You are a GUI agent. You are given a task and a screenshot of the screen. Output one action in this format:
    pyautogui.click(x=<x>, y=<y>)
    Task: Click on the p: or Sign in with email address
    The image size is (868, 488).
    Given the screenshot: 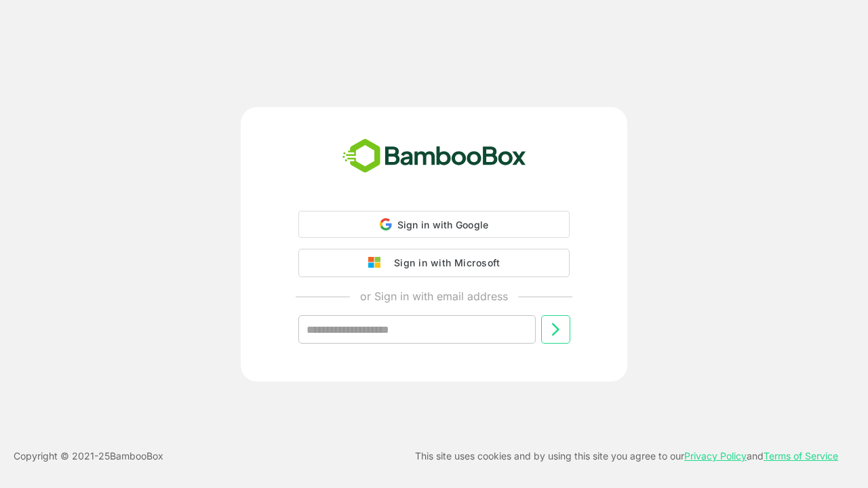 What is the action you would take?
    pyautogui.click(x=434, y=296)
    